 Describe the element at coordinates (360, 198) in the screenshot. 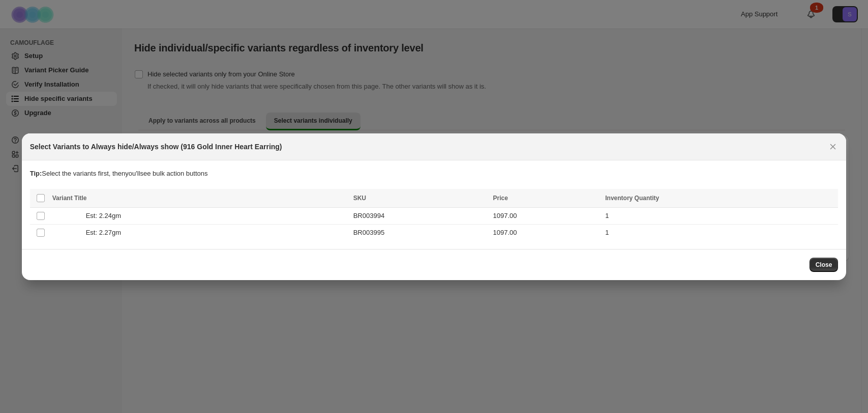

I see `span: SKU` at that location.